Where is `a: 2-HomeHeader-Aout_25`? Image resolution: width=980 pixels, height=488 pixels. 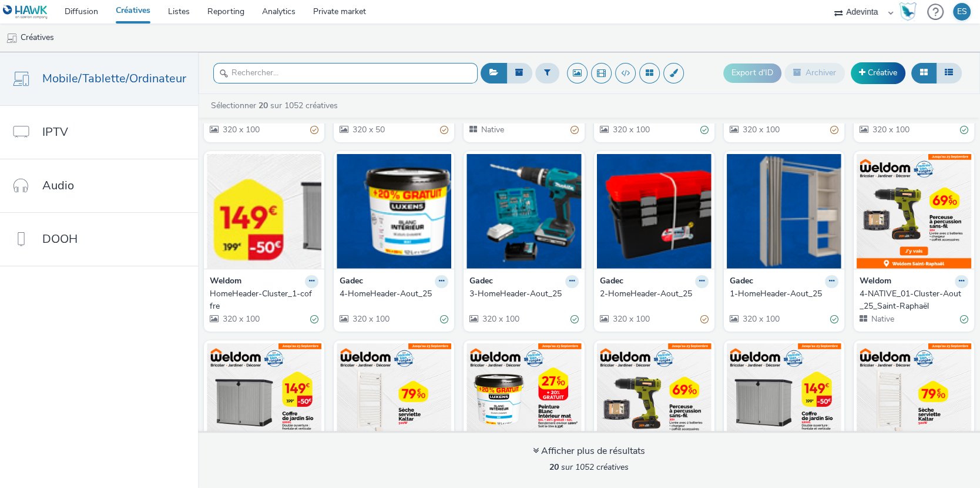 a: 2-HomeHeader-Aout_25 is located at coordinates (654, 294).